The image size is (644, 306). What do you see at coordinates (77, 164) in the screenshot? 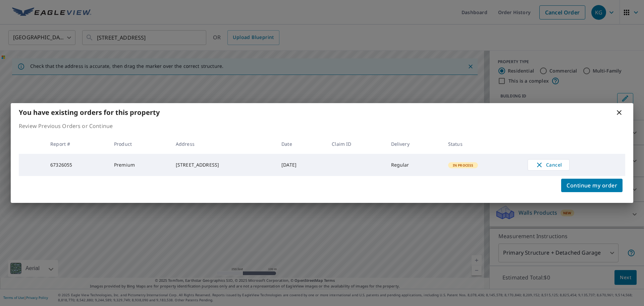
I see `td: 67326055` at bounding box center [77, 164].